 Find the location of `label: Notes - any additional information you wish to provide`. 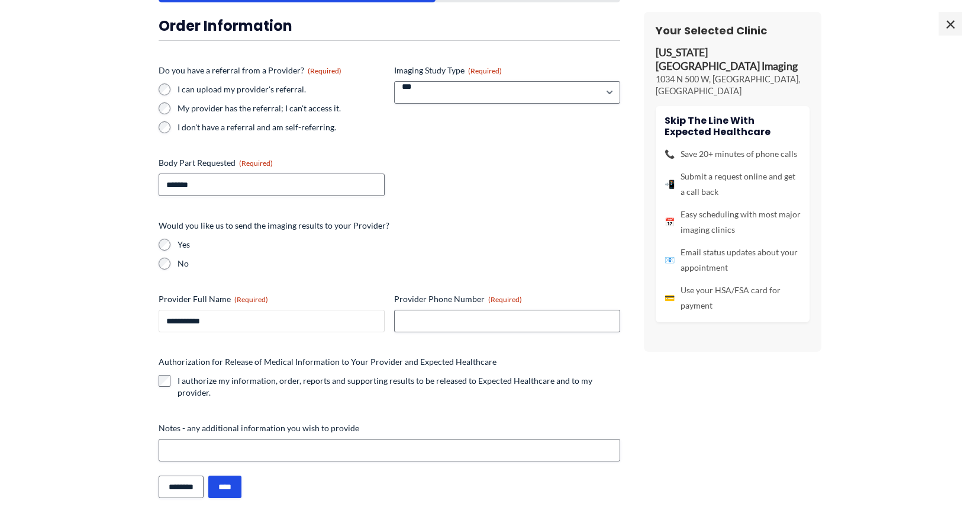

label: Notes - any additional information you wish to provide is located at coordinates (389, 427).